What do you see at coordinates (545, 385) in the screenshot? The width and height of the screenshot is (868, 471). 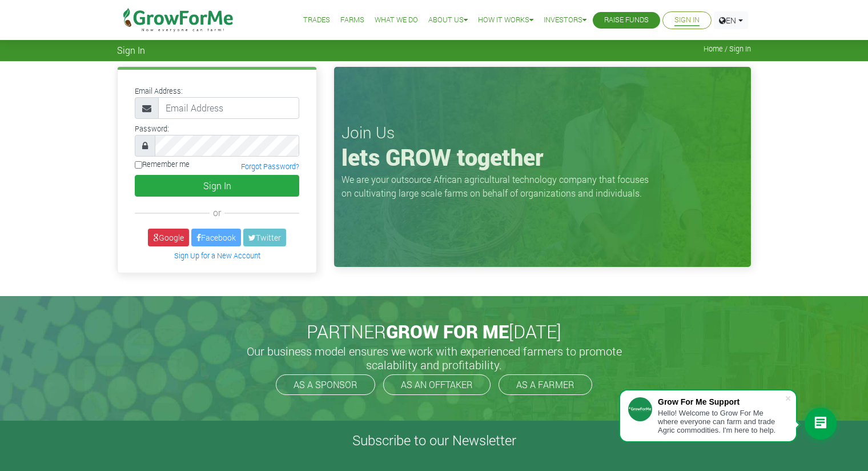 I see `a: AS A FARMER` at bounding box center [545, 385].